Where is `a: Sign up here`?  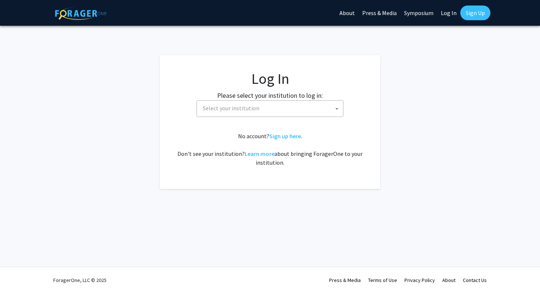
a: Sign up here is located at coordinates (285, 136).